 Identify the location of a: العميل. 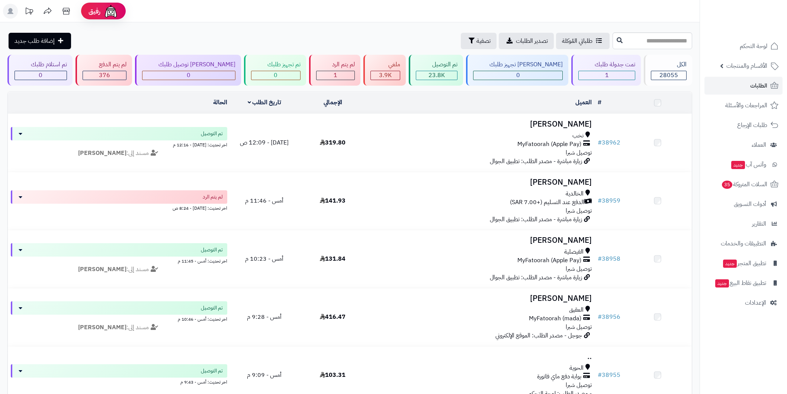
(584, 102).